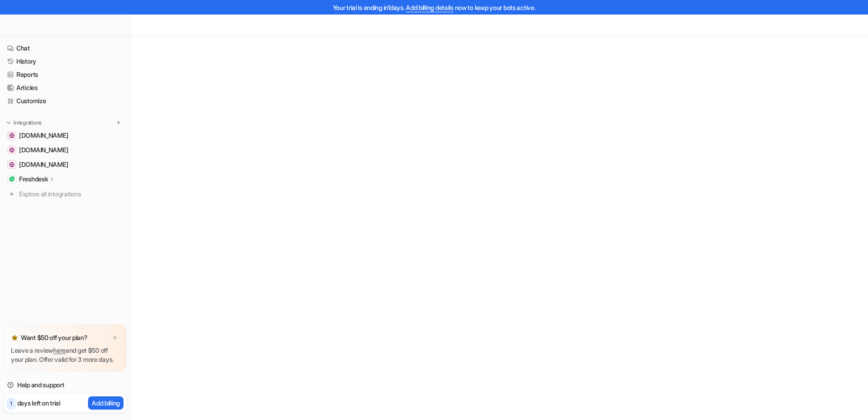 This screenshot has width=868, height=420. I want to click on a: Customize, so click(65, 101).